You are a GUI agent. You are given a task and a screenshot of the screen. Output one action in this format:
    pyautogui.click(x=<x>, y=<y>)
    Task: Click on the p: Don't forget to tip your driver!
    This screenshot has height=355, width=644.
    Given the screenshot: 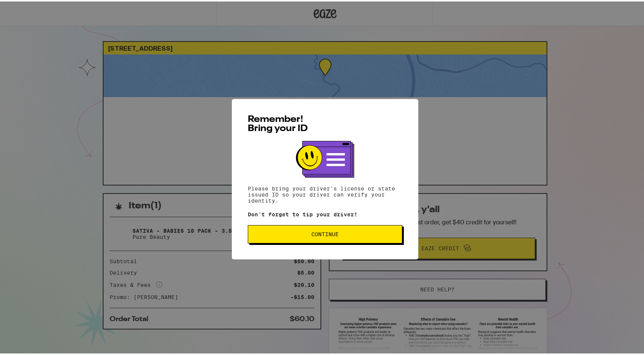 What is the action you would take?
    pyautogui.click(x=325, y=213)
    